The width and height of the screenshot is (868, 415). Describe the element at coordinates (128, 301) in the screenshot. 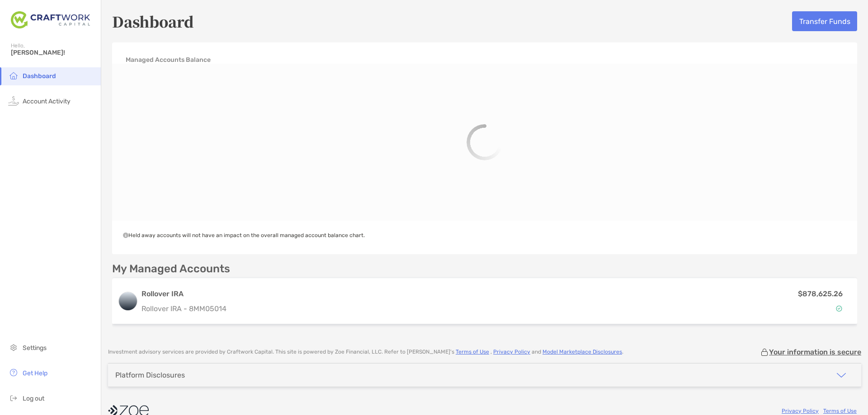

I see `img: logo account` at that location.